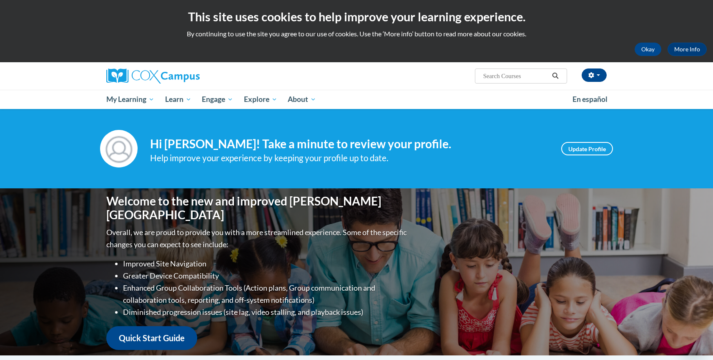 This screenshot has height=360, width=713. Describe the element at coordinates (587, 149) in the screenshot. I see `a: Update Profile` at that location.